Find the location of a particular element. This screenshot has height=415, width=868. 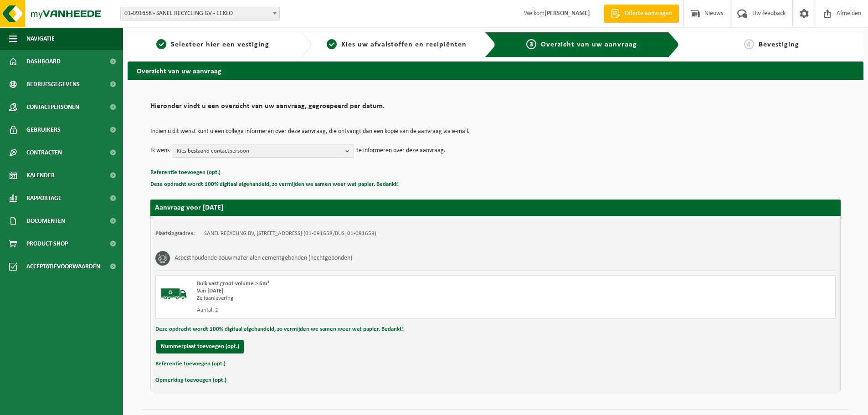

span: Contracten is located at coordinates (44, 153).